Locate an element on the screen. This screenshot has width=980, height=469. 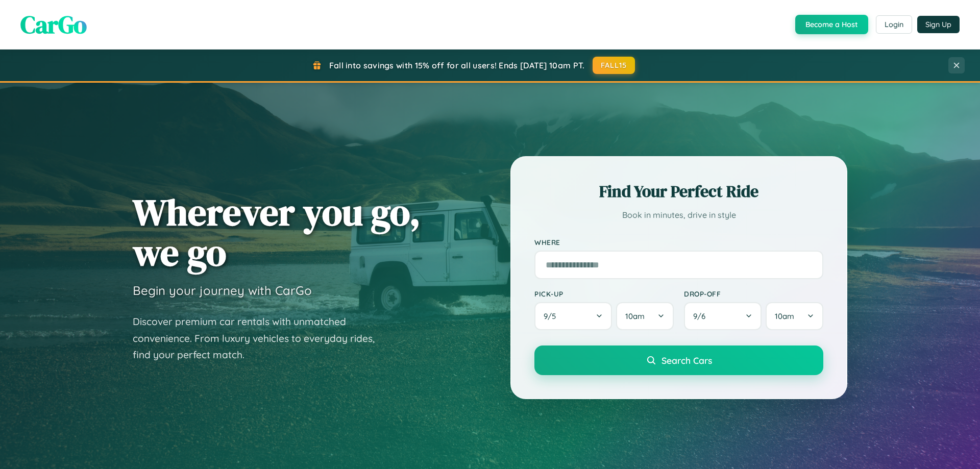
button: Search Cars is located at coordinates (679, 360).